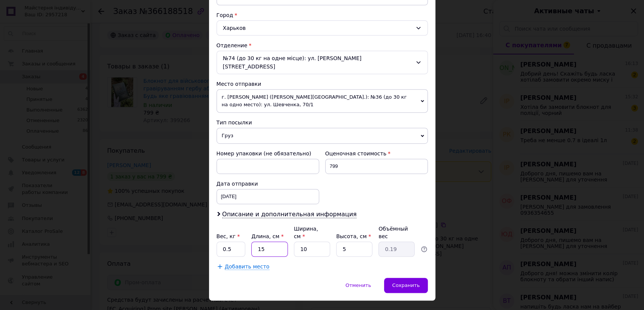 This screenshot has height=310, width=644. Describe the element at coordinates (234, 122) in the screenshot. I see `span: Тип посылки` at that location.